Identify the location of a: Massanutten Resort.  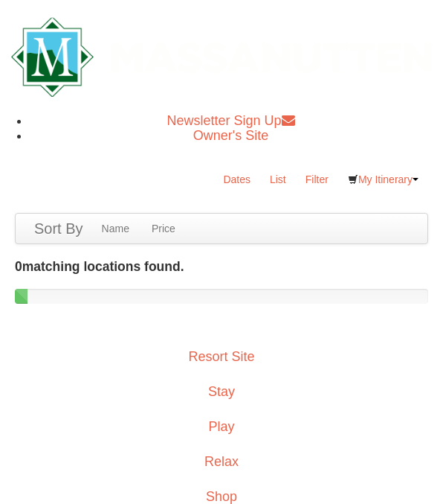
(222, 55).